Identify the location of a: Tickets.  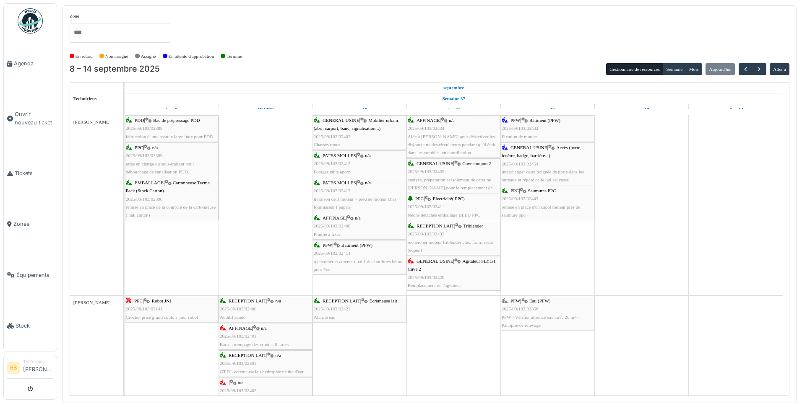
(30, 173).